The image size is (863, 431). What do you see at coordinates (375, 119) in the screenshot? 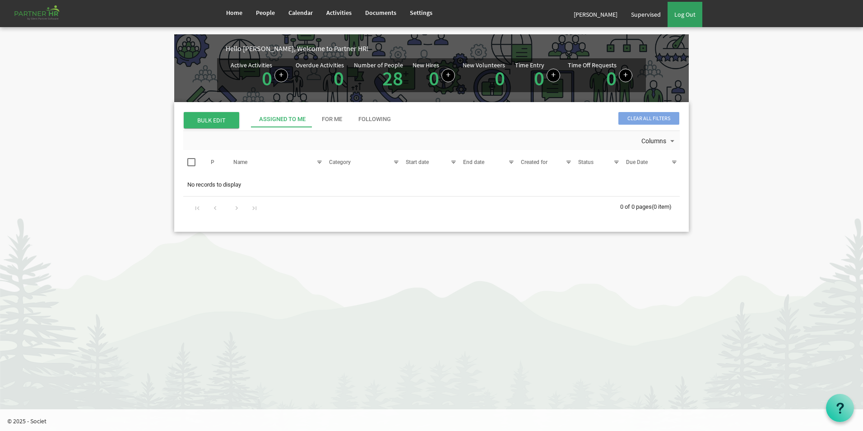
I see `div: Following` at bounding box center [375, 119].